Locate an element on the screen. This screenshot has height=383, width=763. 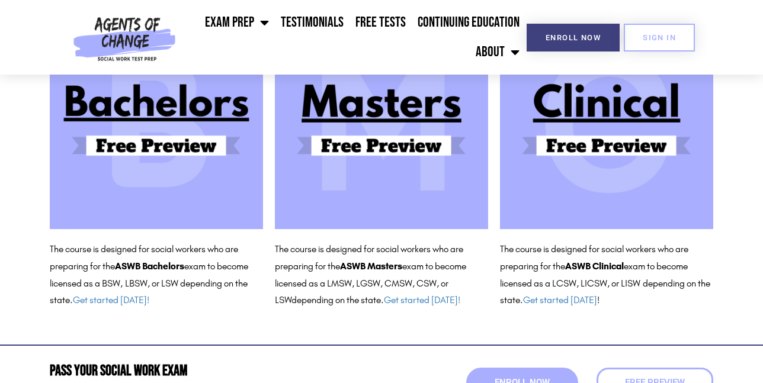
b: ASWB Clinical is located at coordinates (594, 266).